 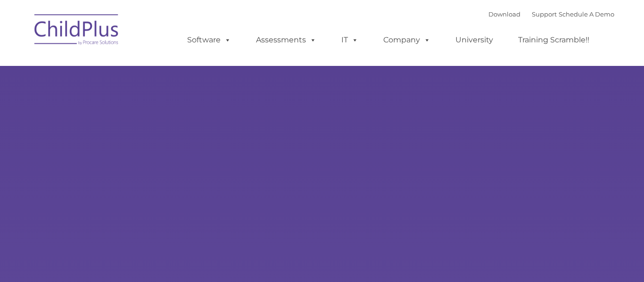 What do you see at coordinates (544, 14) in the screenshot?
I see `a: Support` at bounding box center [544, 14].